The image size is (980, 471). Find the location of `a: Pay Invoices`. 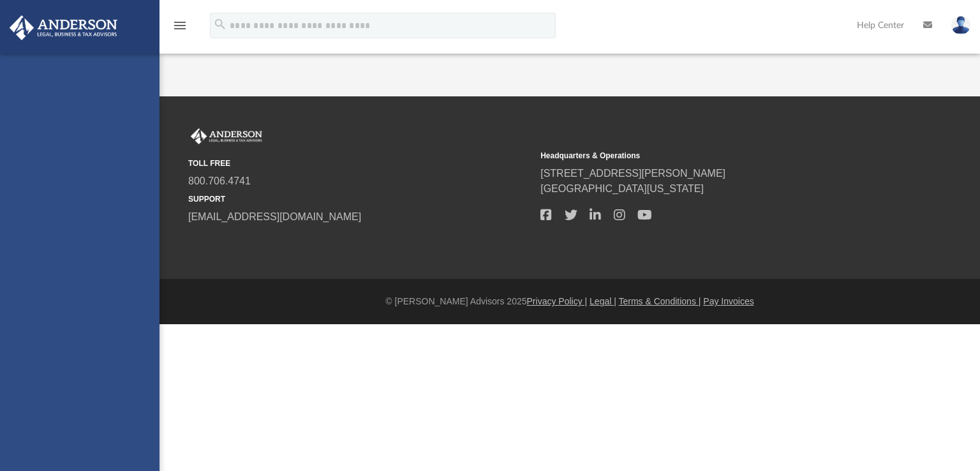

a: Pay Invoices is located at coordinates (728, 301).